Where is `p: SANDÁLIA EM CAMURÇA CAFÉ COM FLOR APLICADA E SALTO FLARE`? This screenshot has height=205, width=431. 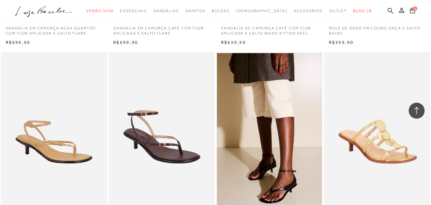 p: SANDÁLIA EM CAMURÇA CAFÉ COM FLOR APLICADA E SALTO FLARE is located at coordinates (162, 29).